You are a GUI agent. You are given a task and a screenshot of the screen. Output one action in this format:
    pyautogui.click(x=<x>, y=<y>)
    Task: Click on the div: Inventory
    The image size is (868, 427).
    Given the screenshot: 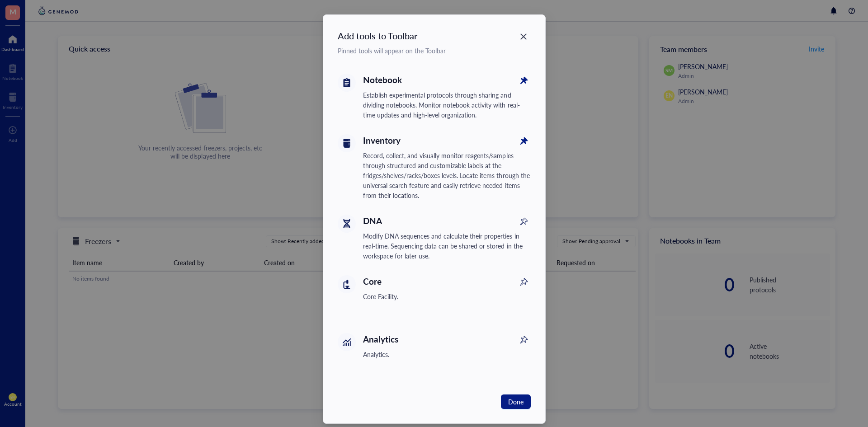 What is the action you would take?
    pyautogui.click(x=447, y=141)
    